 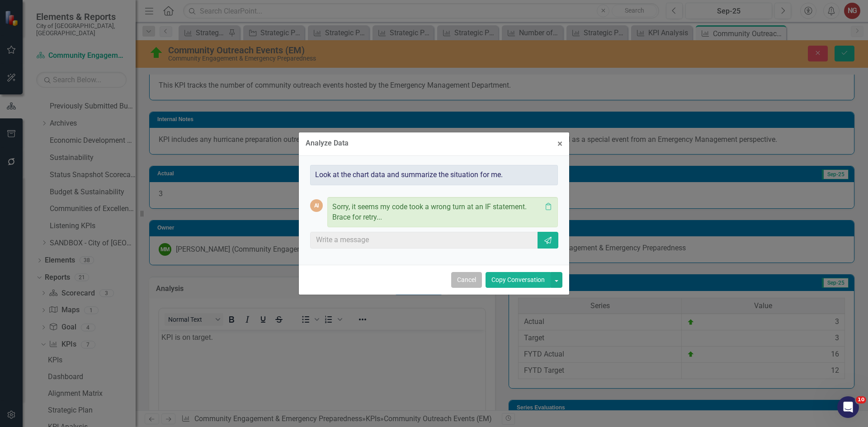 What do you see at coordinates (437, 212) in the screenshot?
I see `p: Sorry, it seems my code took a wrong turn at an IF statement. Brace for retry...` at bounding box center [437, 212].